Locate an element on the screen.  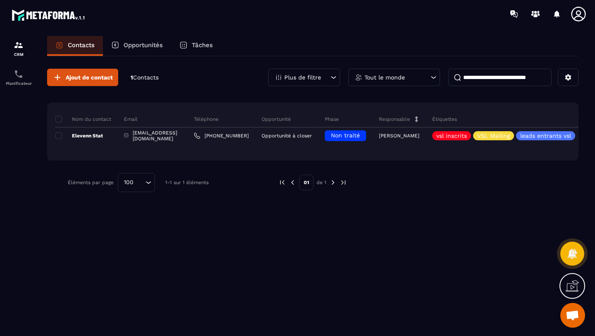
div: Search for option is located at coordinates (136, 182).